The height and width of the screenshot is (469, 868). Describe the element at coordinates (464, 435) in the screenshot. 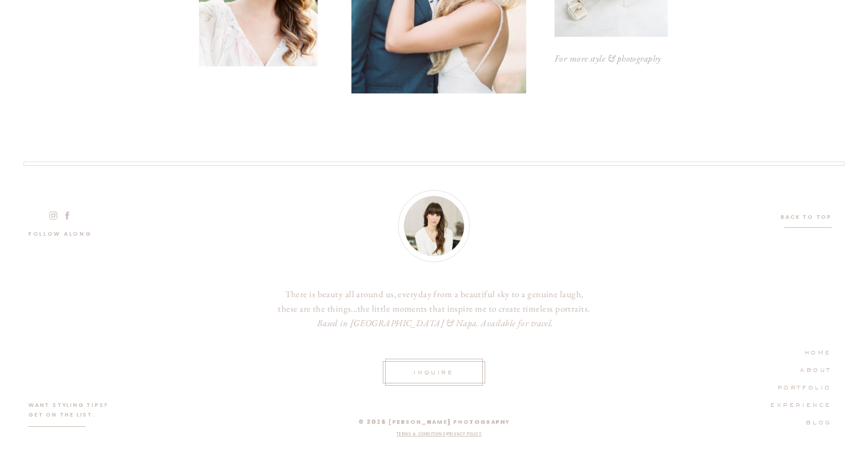

I see `a: Privacy policy` at that location.